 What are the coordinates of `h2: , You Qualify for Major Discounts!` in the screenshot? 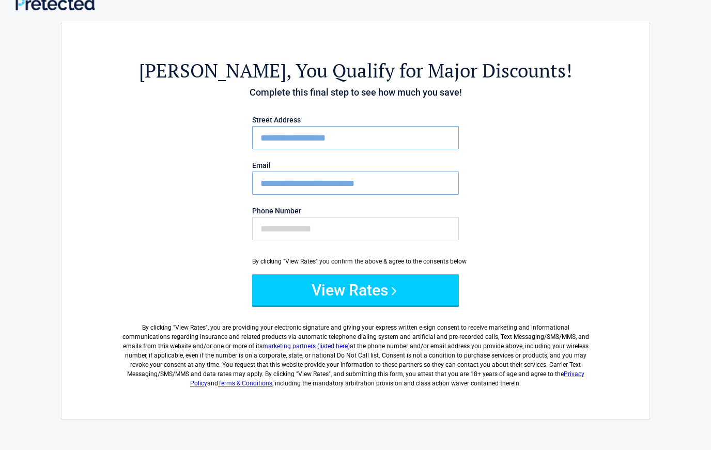 It's located at (356, 70).